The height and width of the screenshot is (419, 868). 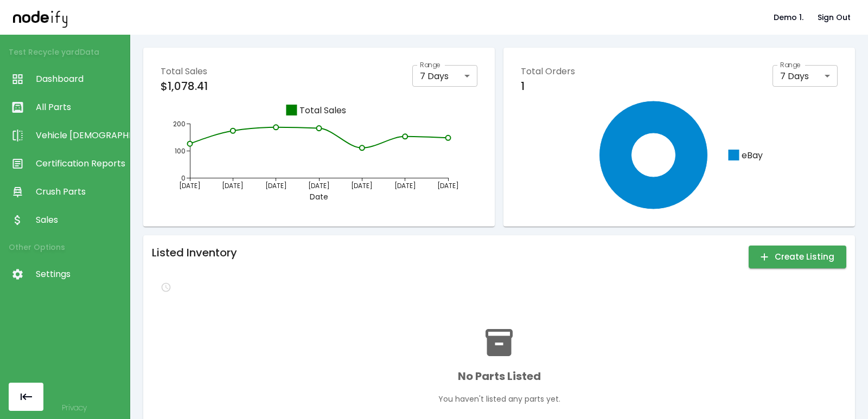 What do you see at coordinates (40, 17) in the screenshot?
I see `img: nodeify` at bounding box center [40, 17].